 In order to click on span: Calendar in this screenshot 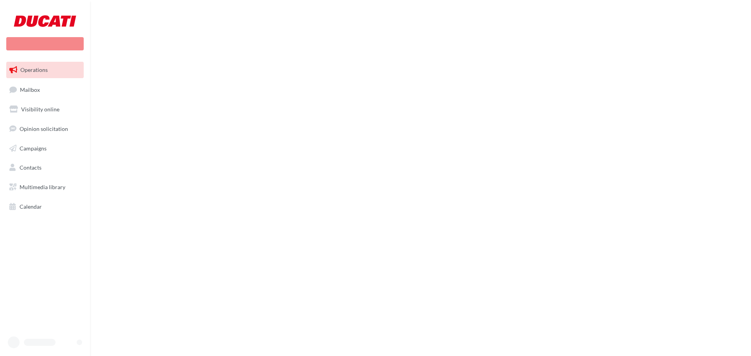, I will do `click(31, 207)`.